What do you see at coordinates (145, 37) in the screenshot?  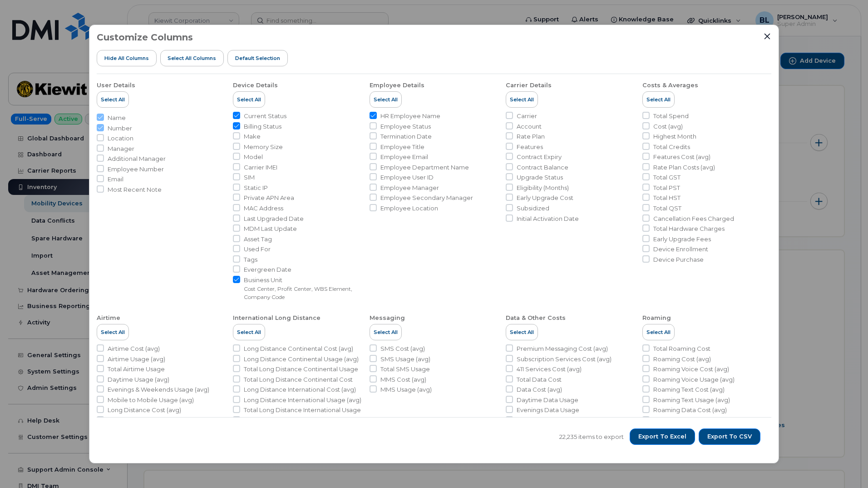 I see `h3: Customize Columns` at bounding box center [145, 37].